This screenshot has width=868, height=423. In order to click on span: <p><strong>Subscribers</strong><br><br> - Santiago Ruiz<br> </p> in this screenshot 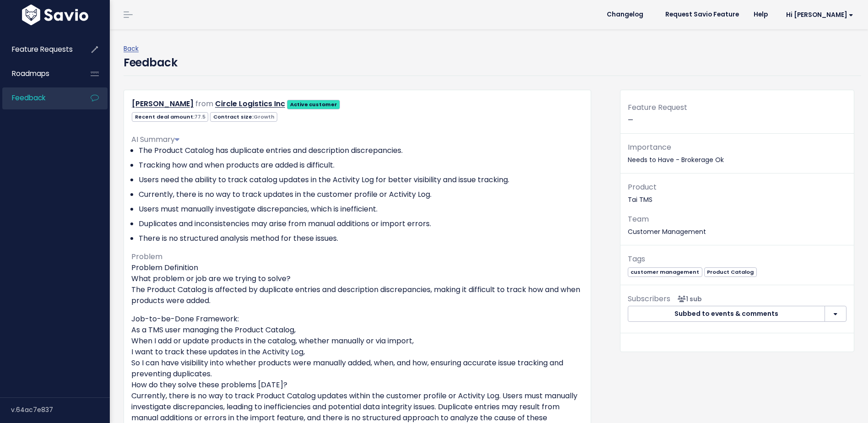, I will do `click(688, 299)`.